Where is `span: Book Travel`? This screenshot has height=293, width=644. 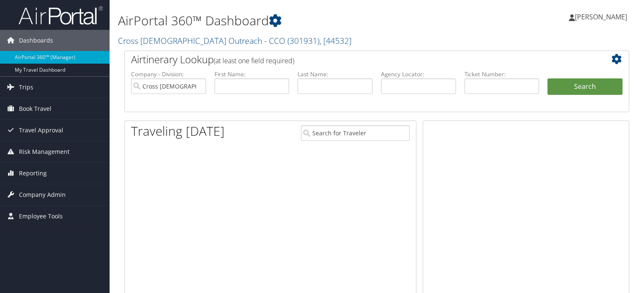
span: Book Travel is located at coordinates (35, 109).